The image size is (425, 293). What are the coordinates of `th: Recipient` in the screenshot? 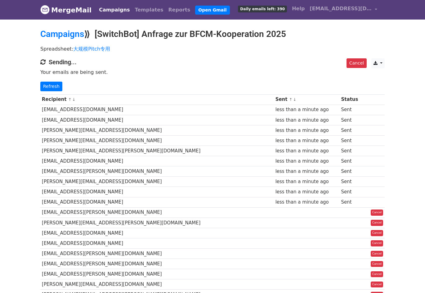 It's located at (157, 99).